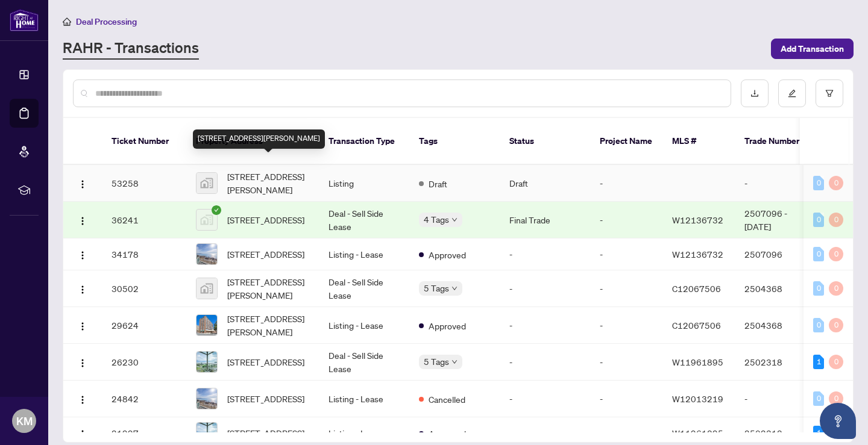 The height and width of the screenshot is (445, 868). Describe the element at coordinates (829, 94) in the screenshot. I see `button: filter` at that location.